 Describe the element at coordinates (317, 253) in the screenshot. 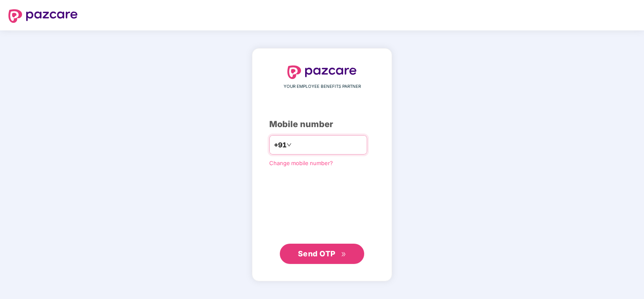

I see `span: Send OTP` at that location.